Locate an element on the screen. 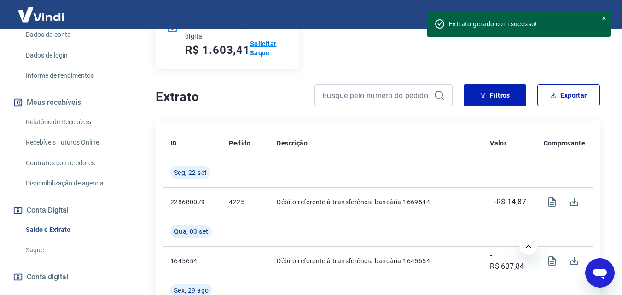 This screenshot has height=295, width=622. span: Qua, 03 set is located at coordinates (191, 231).